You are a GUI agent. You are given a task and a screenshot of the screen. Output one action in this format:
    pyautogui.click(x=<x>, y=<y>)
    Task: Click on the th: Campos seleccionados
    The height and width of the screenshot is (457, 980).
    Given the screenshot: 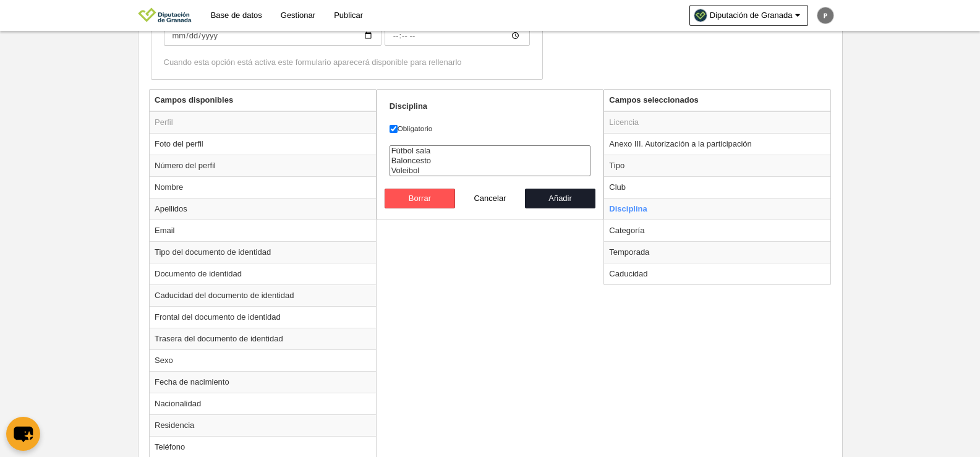 What is the action you would take?
    pyautogui.click(x=717, y=100)
    